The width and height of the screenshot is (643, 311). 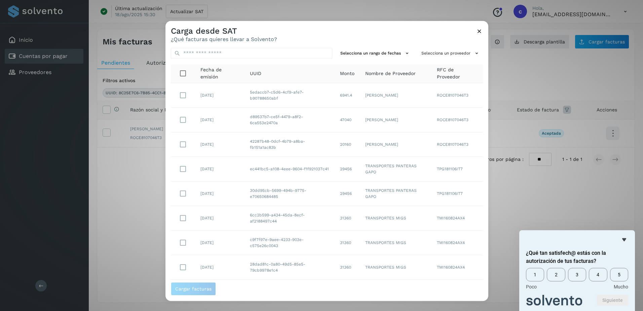 What do you see at coordinates (290, 169) in the screenshot?
I see `td: ec441bc5-a108-4eee-9604-f1f921037c41` at bounding box center [290, 169].